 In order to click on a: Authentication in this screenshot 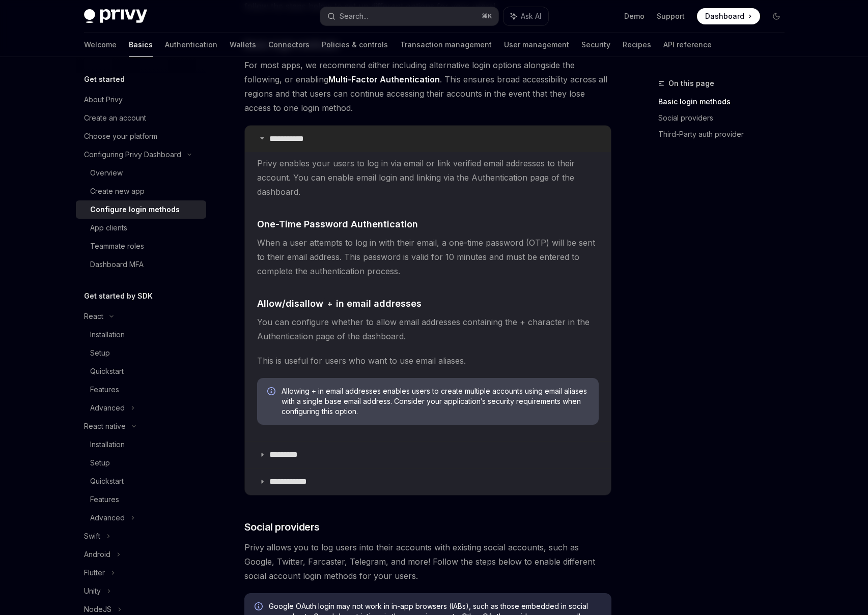, I will do `click(191, 45)`.